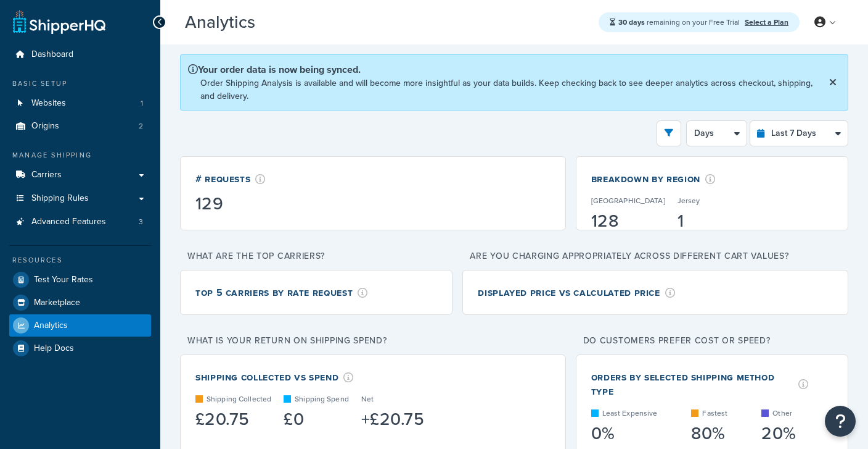 This screenshot has width=868, height=449. Describe the element at coordinates (80, 348) in the screenshot. I see `a: Help Docs` at that location.